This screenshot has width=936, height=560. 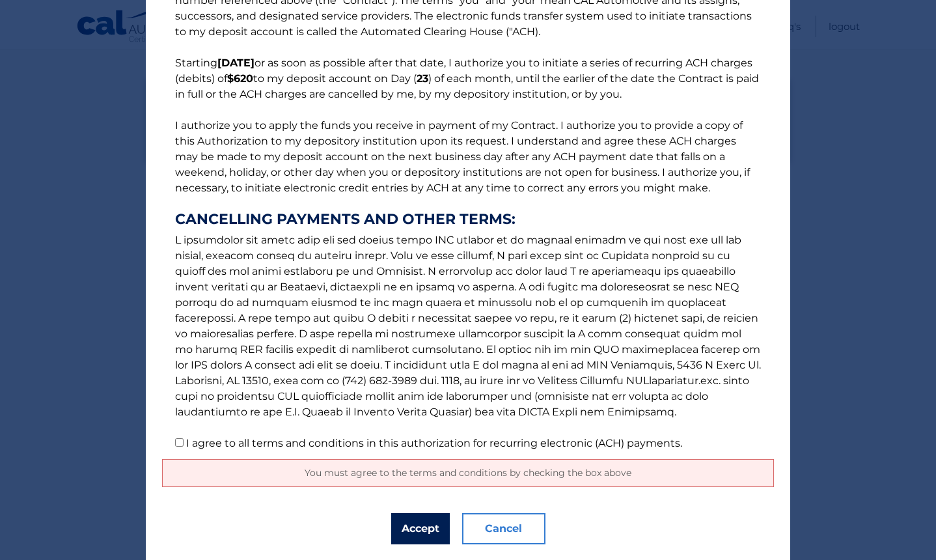 What do you see at coordinates (434, 442) in the screenshot?
I see `label: I agree to all terms and conditions in this authorization for recurring electronic (ACH) payments.` at bounding box center [434, 442].